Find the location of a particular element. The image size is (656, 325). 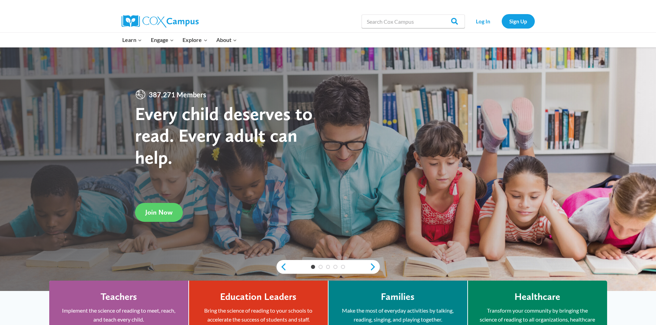

a: 4 is located at coordinates (335, 267).